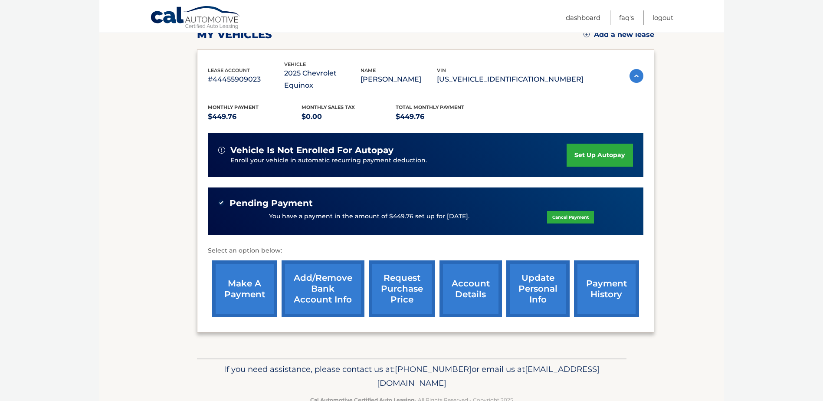  What do you see at coordinates (663, 17) in the screenshot?
I see `a: Logout` at bounding box center [663, 17].